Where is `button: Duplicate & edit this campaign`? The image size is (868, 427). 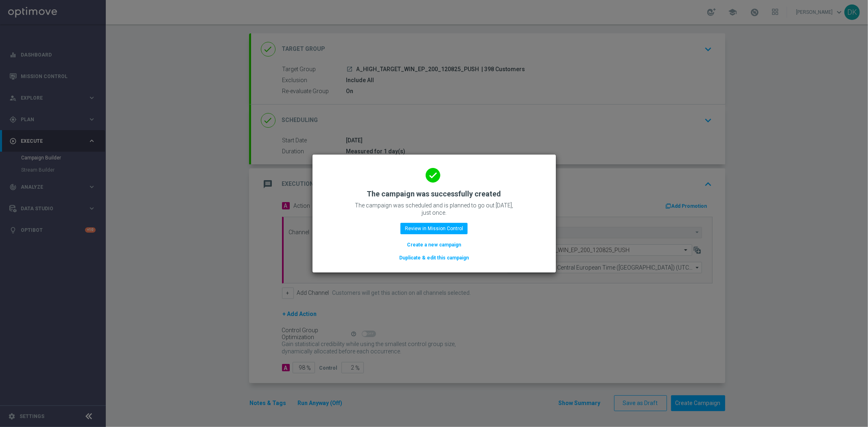
button: Duplicate & edit this campaign is located at coordinates (434, 257).